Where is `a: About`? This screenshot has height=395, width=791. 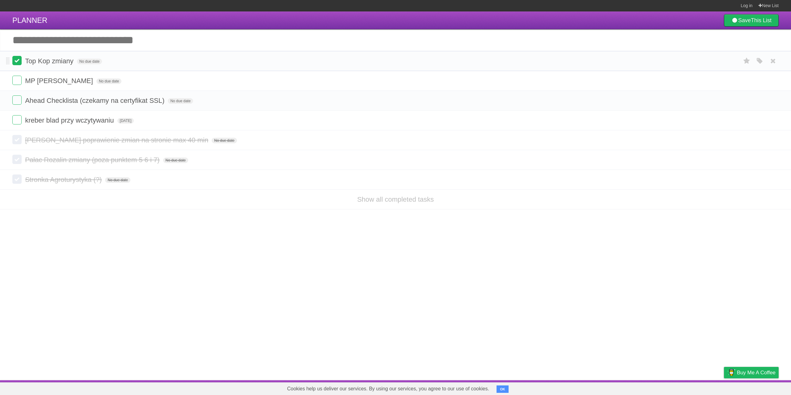 a: About is located at coordinates (648, 388).